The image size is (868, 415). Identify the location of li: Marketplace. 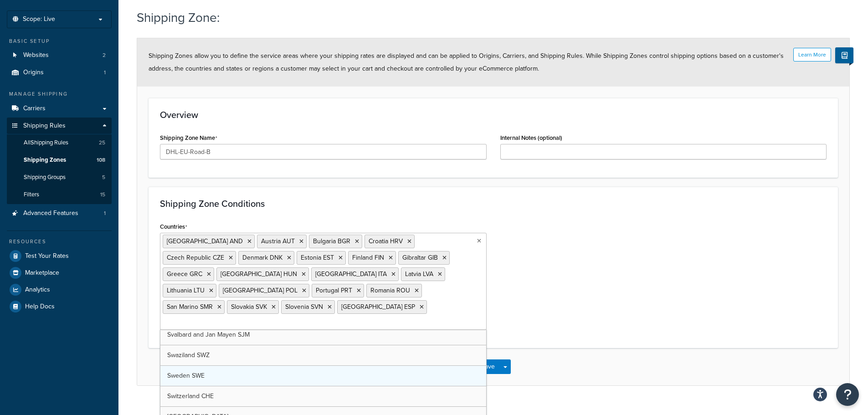
(59, 273).